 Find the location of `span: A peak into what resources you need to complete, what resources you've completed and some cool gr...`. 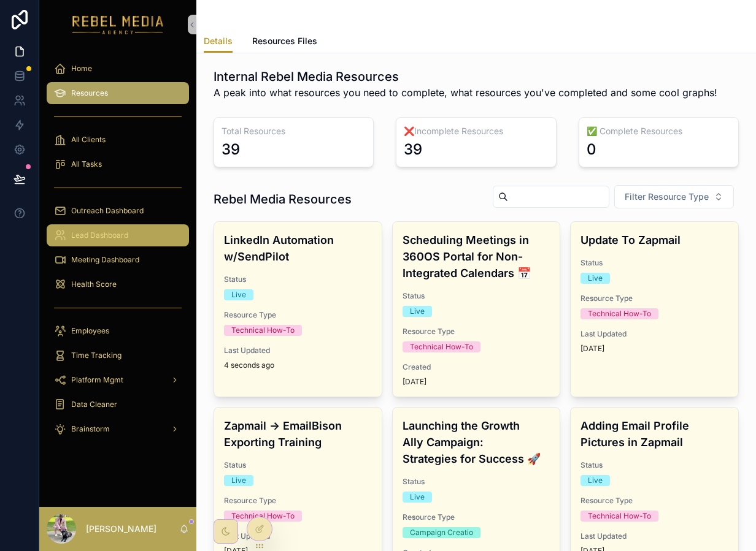

span: A peak into what resources you need to complete, what resources you've completed and some cool gr... is located at coordinates (465, 92).